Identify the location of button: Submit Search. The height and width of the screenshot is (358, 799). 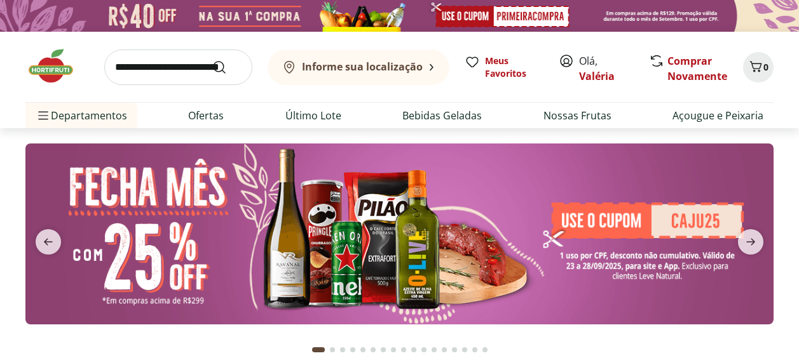
(227, 67).